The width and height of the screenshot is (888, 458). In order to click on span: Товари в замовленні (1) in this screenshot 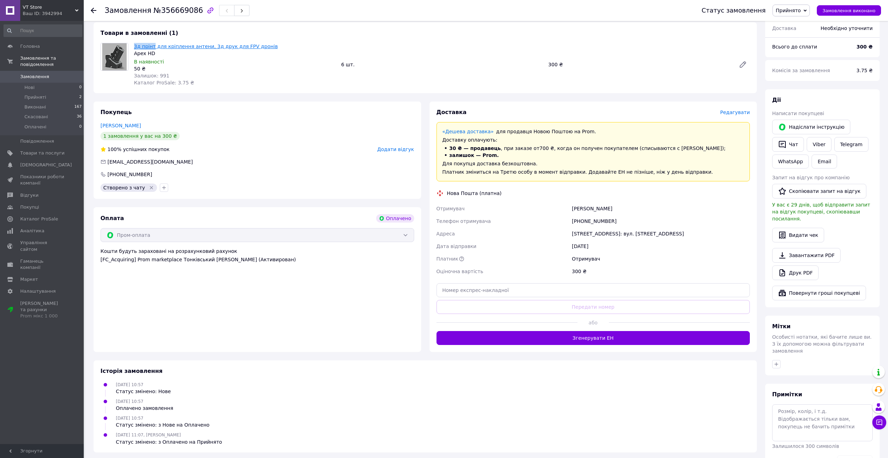, I will do `click(139, 33)`.